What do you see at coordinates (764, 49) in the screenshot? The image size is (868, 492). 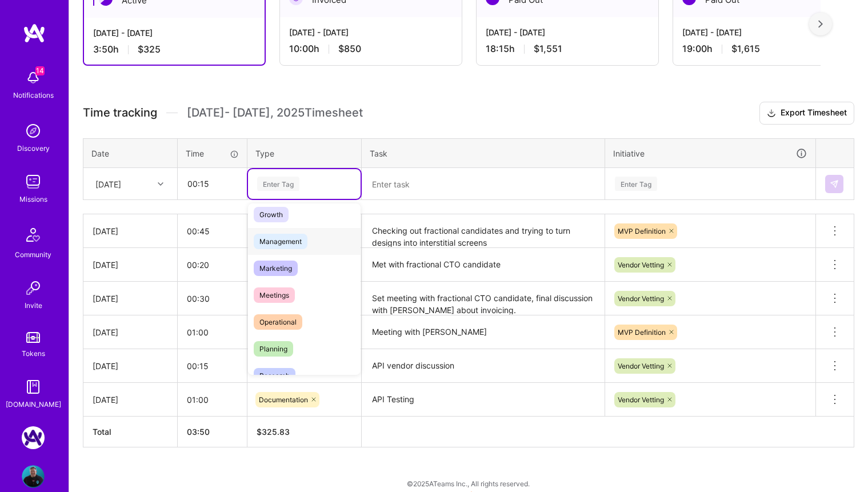 I see `div: 19:00 h` at bounding box center [764, 49].